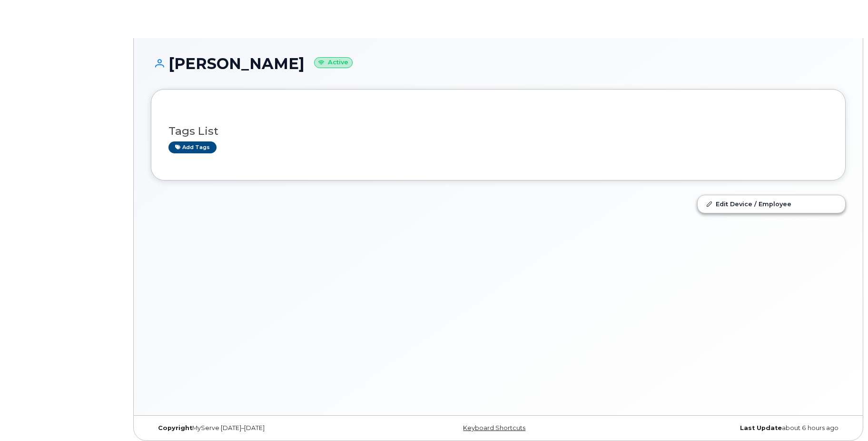 The image size is (868, 441). I want to click on a: Add tags, so click(193, 147).